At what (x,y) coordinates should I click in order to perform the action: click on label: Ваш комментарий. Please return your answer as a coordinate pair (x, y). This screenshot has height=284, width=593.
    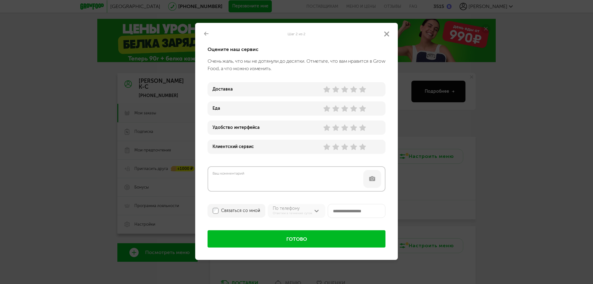
    Looking at the image, I should click on (228, 173).